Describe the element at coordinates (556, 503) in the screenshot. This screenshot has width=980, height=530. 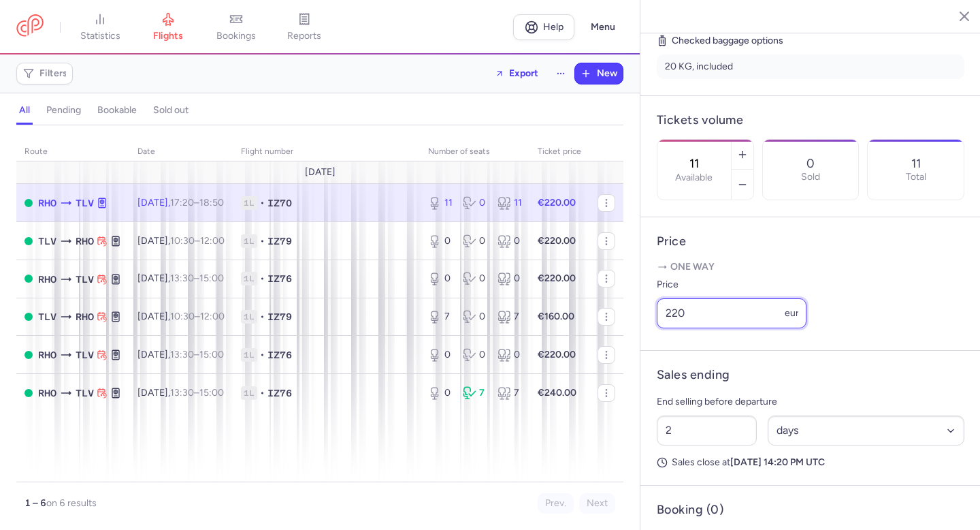
I see `button: Prev.` at that location.